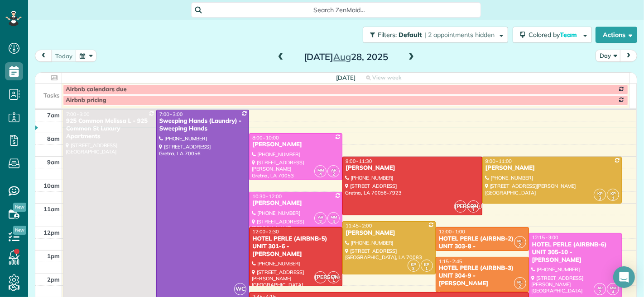 The height and width of the screenshot is (297, 644). I want to click on span: WC, so click(240, 290).